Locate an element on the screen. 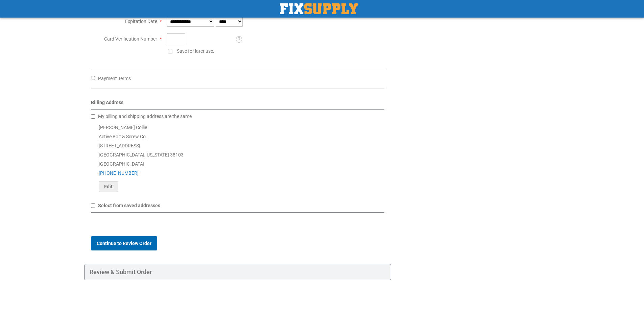 The height and width of the screenshot is (314, 644). span: Continue to Review Order is located at coordinates (124, 243).